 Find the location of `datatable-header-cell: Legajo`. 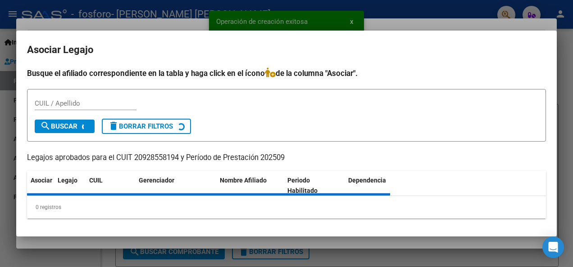

datatable-header-cell: Legajo is located at coordinates (70, 186).